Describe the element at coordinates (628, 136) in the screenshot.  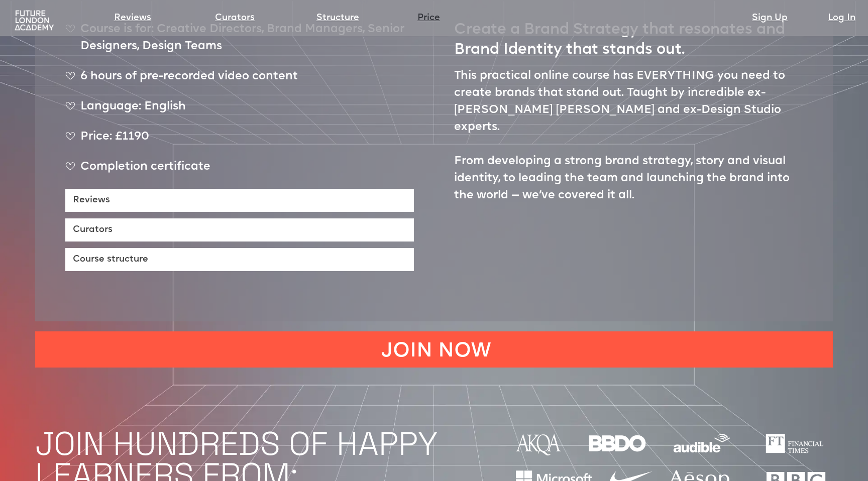
I see `p: This practical online course has EVERYTHING you need to create brands that stand out. Taught by i...` at that location.